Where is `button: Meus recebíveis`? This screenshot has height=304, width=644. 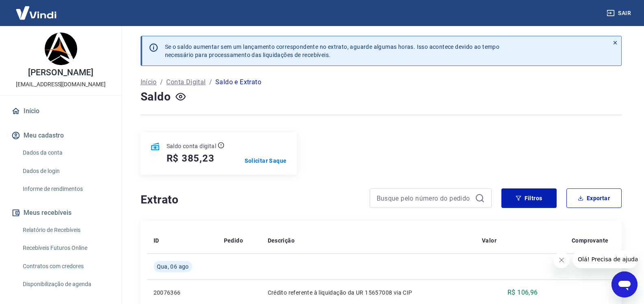 button: Meus recebíveis is located at coordinates (61, 213).